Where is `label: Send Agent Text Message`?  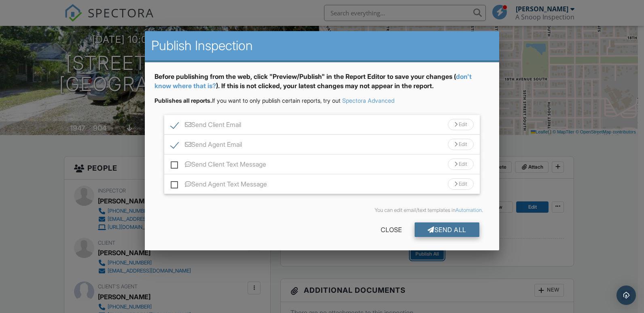
label: Send Agent Text Message is located at coordinates (218, 186).